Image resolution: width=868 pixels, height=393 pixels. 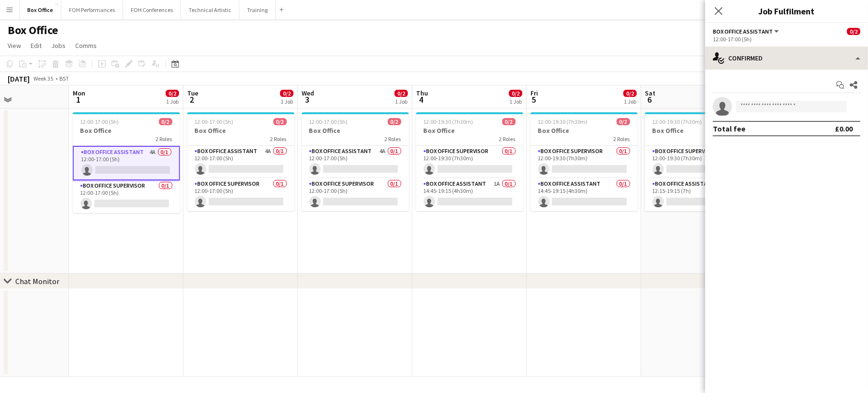 I want to click on div: £0.00, so click(x=844, y=129).